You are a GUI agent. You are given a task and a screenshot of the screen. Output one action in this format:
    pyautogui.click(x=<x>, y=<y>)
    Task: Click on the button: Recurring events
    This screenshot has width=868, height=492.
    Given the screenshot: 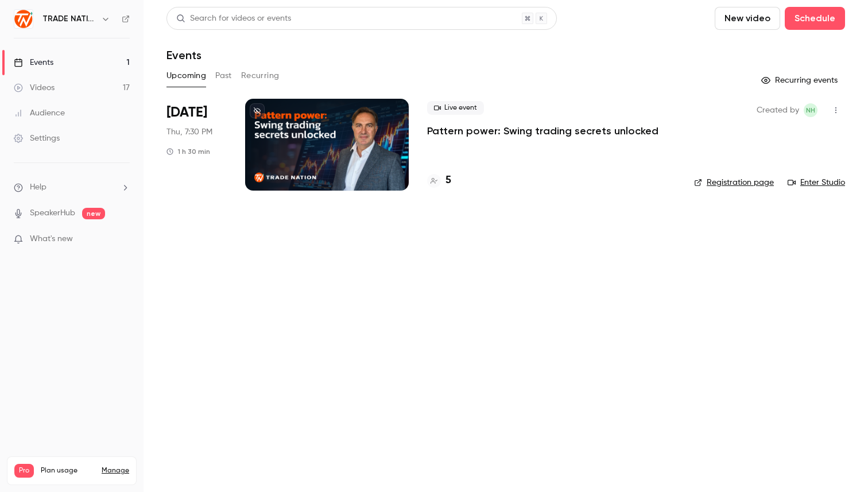 What is the action you would take?
    pyautogui.click(x=800, y=81)
    